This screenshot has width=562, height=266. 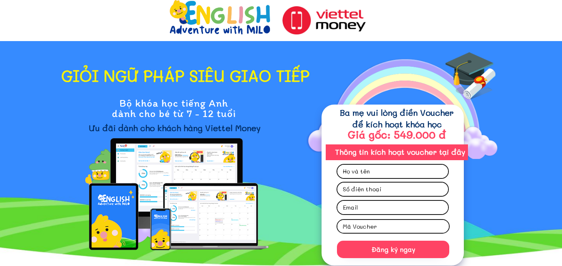 What do you see at coordinates (393, 250) in the screenshot?
I see `p: Đăng ký ngay` at bounding box center [393, 250].